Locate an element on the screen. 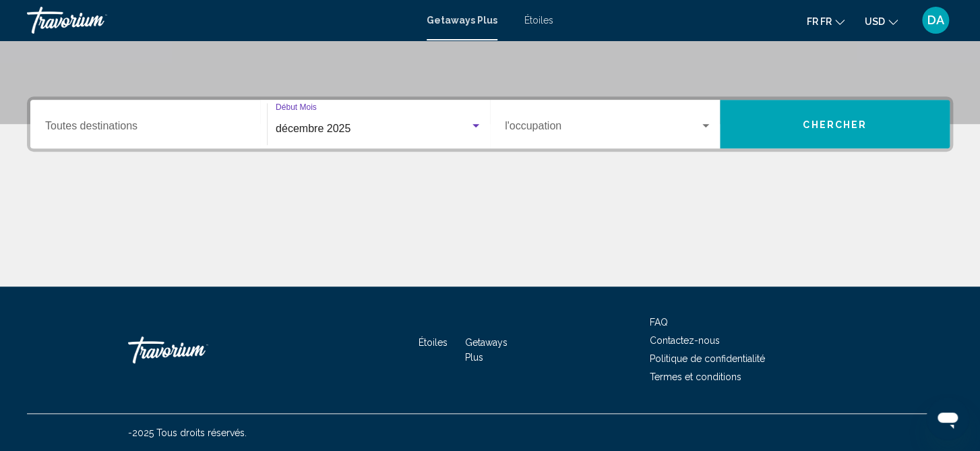  button: Changer de langue is located at coordinates (826, 21).